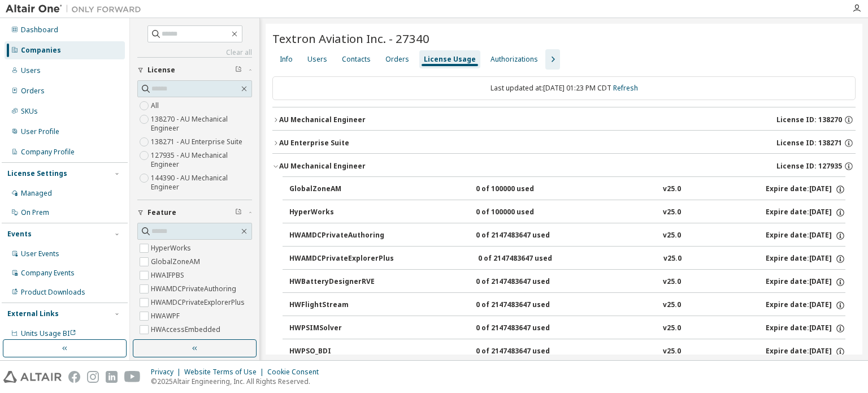 This screenshot has width=868, height=393. What do you see at coordinates (186, 330) in the screenshot?
I see `label: HWAccessEmbedded` at bounding box center [186, 330].